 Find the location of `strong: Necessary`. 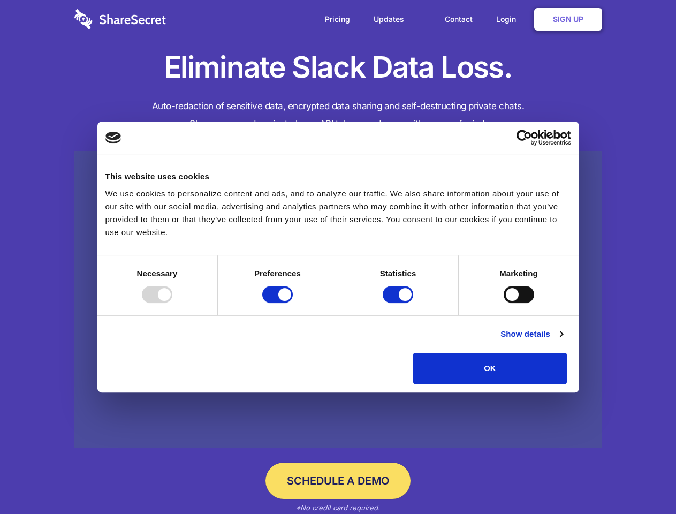

strong: Necessary is located at coordinates (157, 273).